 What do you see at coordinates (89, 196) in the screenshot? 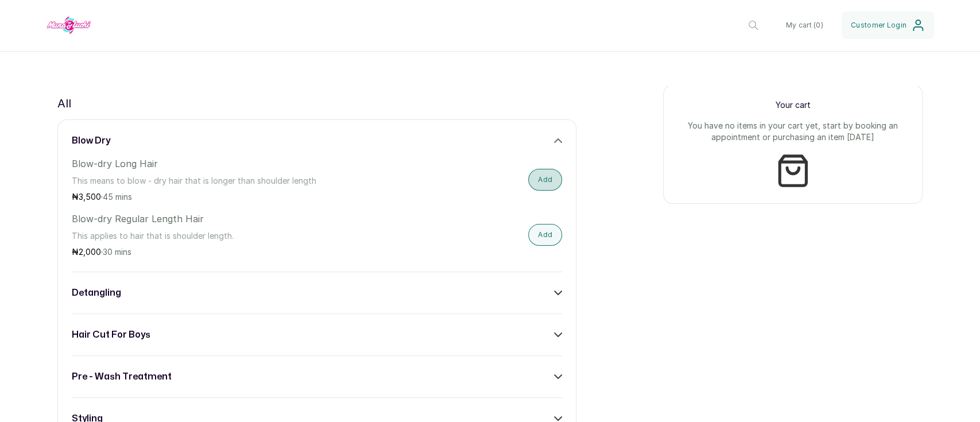
I see `span: 3,500` at bounding box center [89, 196].